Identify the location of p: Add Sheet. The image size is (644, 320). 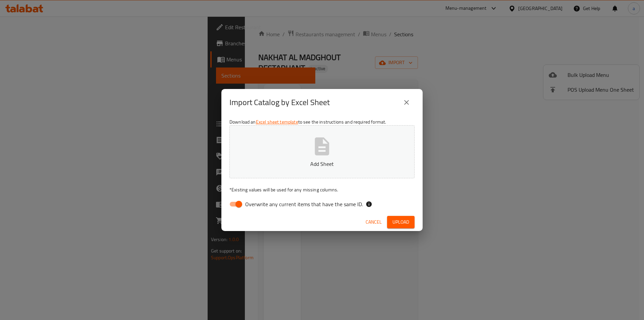
(322, 164).